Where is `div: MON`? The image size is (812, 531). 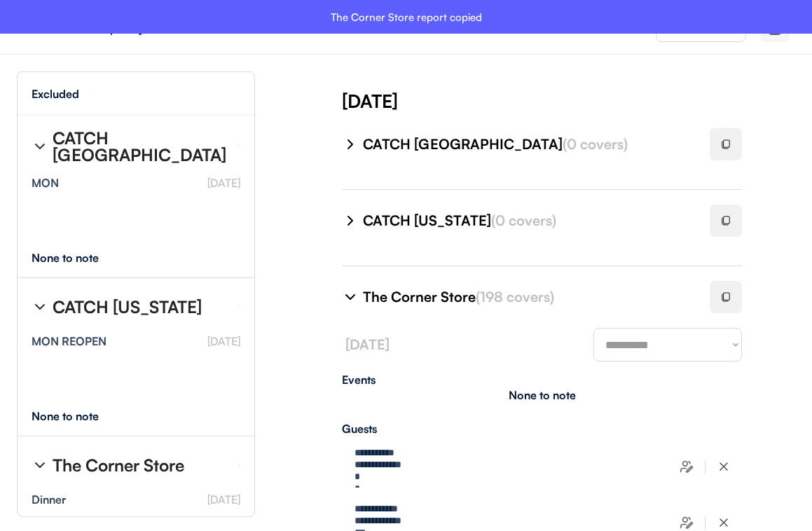
div: MON is located at coordinates (45, 183).